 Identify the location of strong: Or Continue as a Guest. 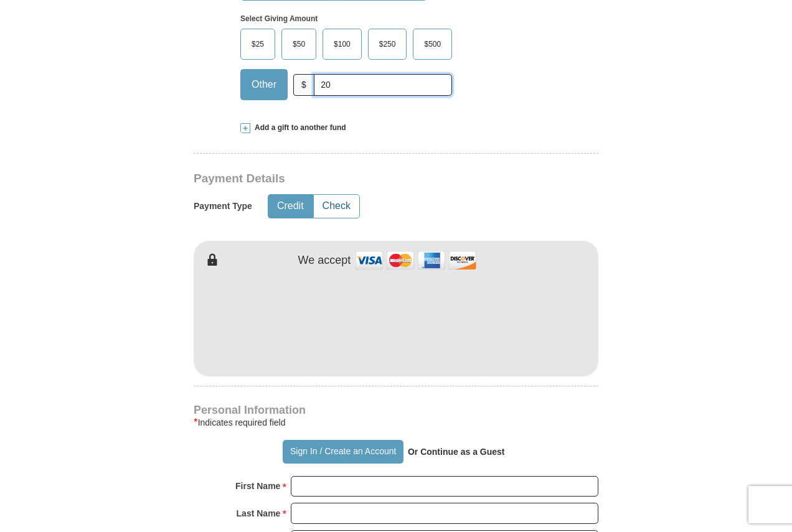
(457, 452).